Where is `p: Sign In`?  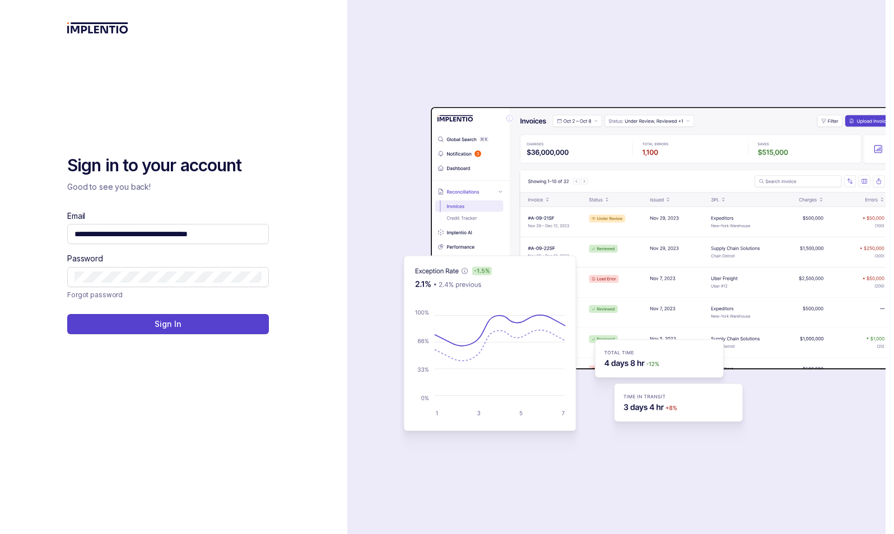 p: Sign In is located at coordinates (167, 324).